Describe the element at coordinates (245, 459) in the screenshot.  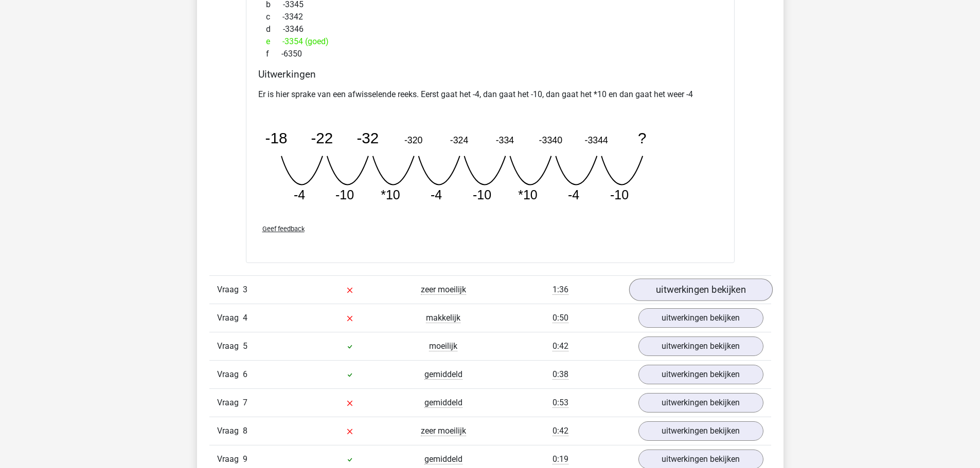
I see `span: 9` at that location.